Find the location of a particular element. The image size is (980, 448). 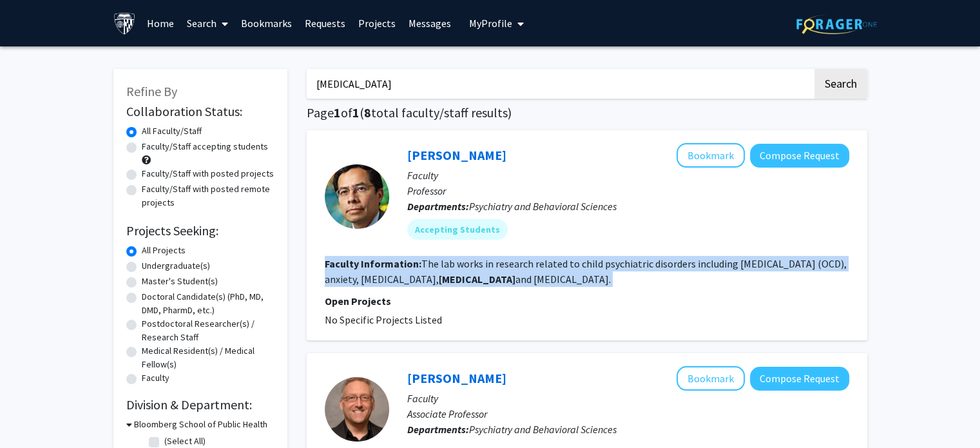

label: Postdoctoral Researcher(s) / Research Staff is located at coordinates (208, 331).